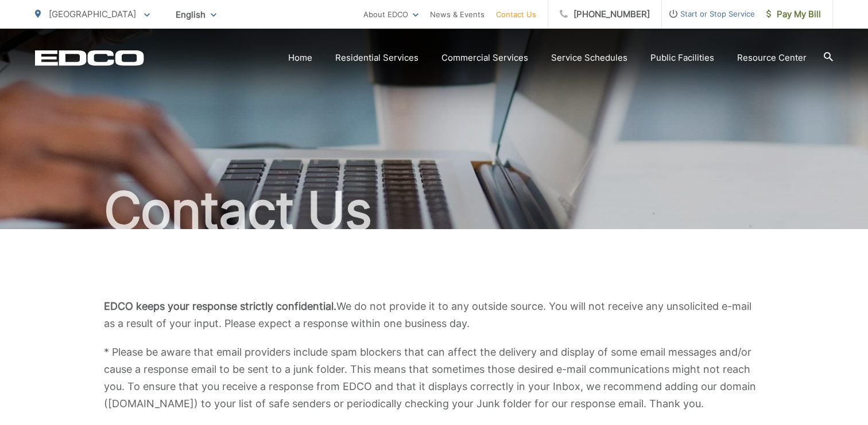  I want to click on a: Public Facilities, so click(682, 58).